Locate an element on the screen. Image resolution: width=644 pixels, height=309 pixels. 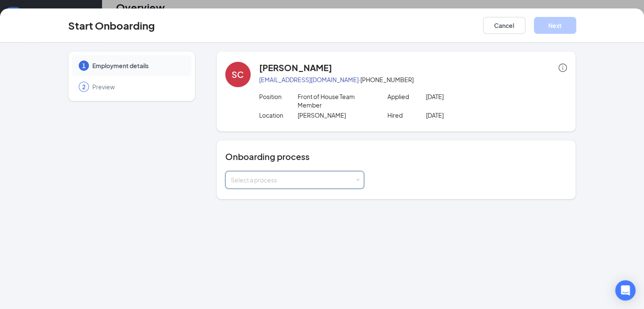
p: Location is located at coordinates (278, 115).